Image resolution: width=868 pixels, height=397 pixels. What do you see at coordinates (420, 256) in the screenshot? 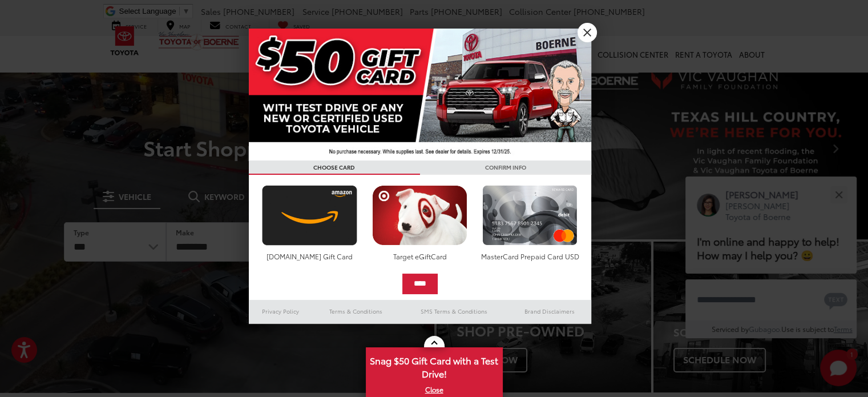
I see `div: Target eGiftCard` at bounding box center [420, 256].